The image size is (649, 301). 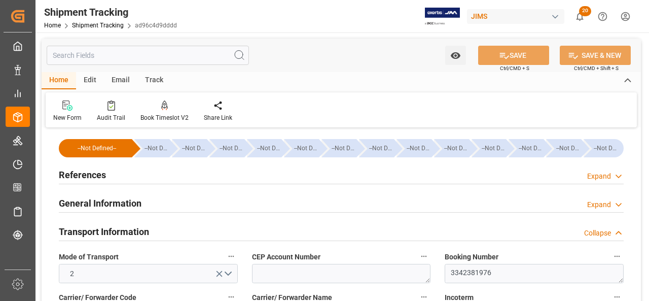 What do you see at coordinates (89, 257) in the screenshot?
I see `span: Mode of Transport` at bounding box center [89, 257].